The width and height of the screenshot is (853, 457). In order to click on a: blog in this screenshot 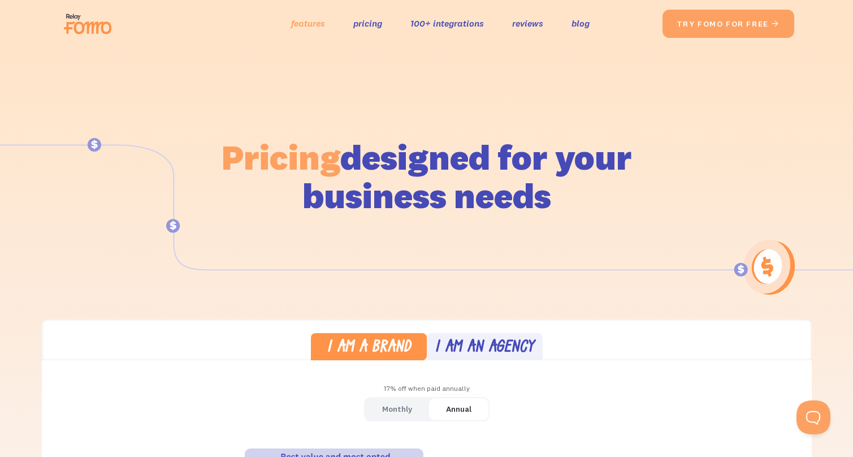, I will do `click(580, 23)`.